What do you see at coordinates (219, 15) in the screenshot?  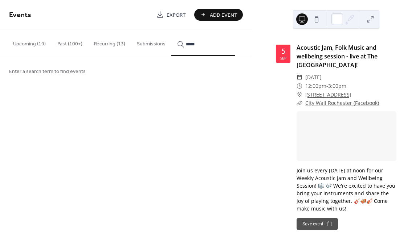 I see `a: Add Event` at bounding box center [219, 15].